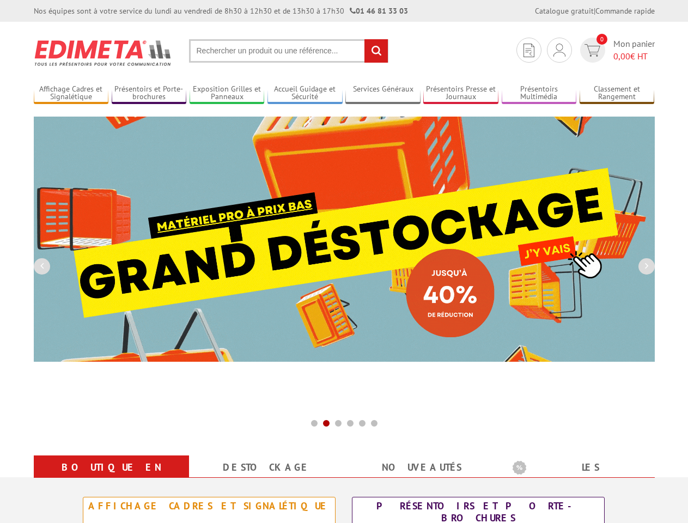  What do you see at coordinates (266, 467) in the screenshot?
I see `a: Destockage` at bounding box center [266, 467].